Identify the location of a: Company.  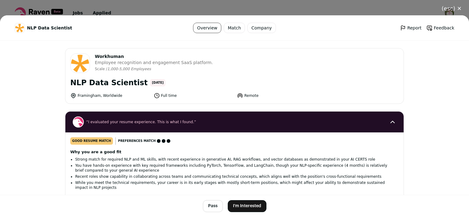
(262, 28).